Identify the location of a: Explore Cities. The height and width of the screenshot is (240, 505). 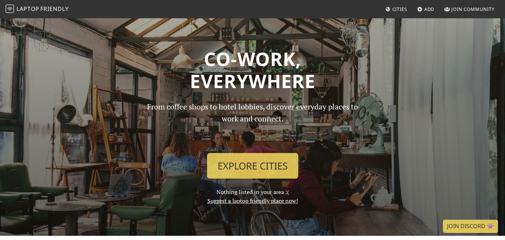
(253, 166).